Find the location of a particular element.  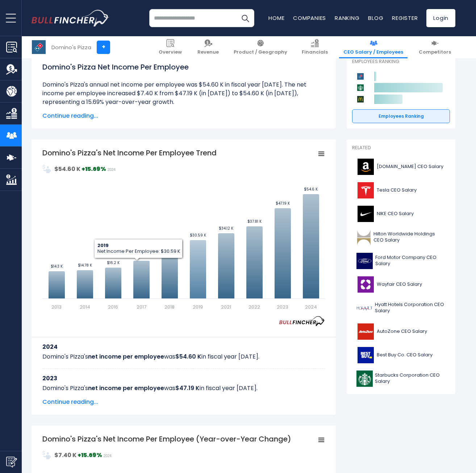

img: BBY logo is located at coordinates (366, 355).